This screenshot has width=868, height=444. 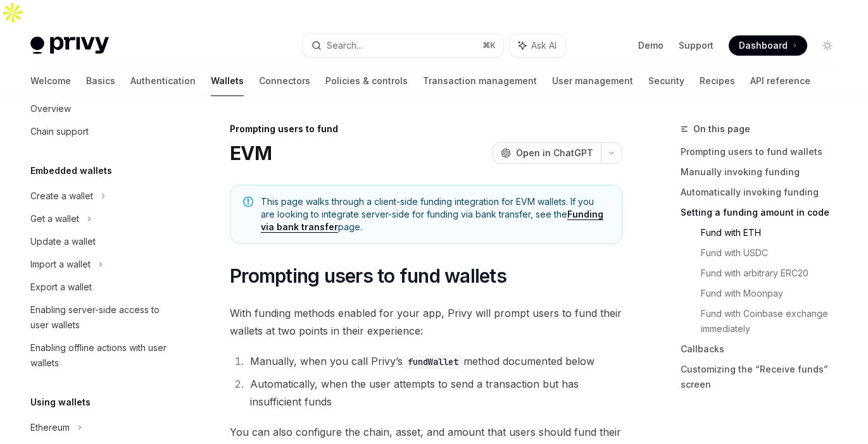 I want to click on h5: Embedded wallets, so click(x=71, y=171).